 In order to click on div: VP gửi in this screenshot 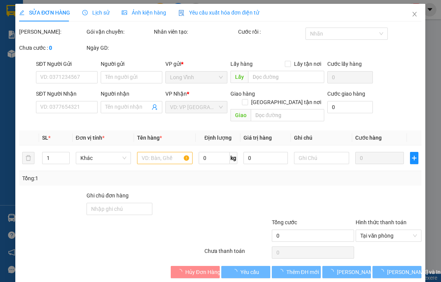, I will do `click(196, 64)`.